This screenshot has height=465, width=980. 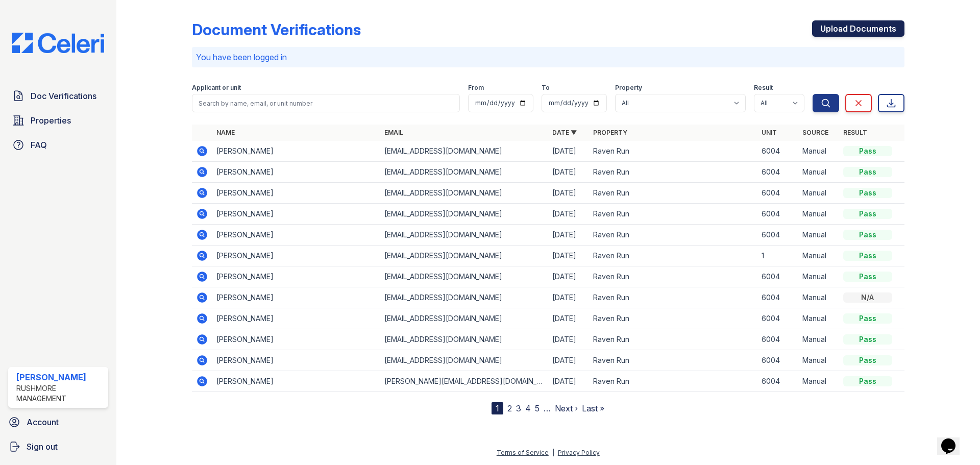 I want to click on label: To, so click(x=546, y=88).